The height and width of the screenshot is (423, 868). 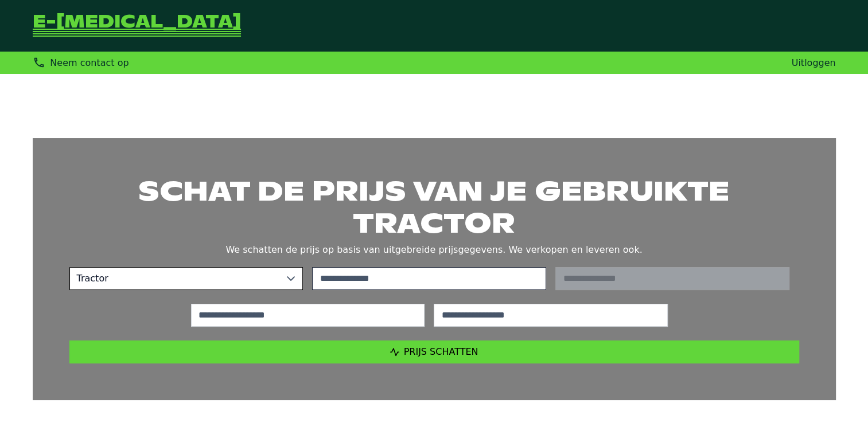 I want to click on button: Prijs schatten, so click(x=434, y=352).